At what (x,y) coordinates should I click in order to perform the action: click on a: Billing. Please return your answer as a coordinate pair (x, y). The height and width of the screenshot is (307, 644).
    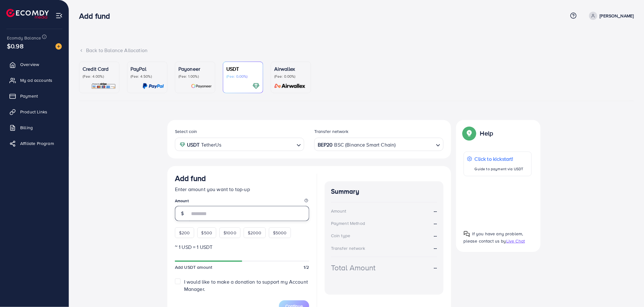
    Looking at the image, I should click on (35, 127).